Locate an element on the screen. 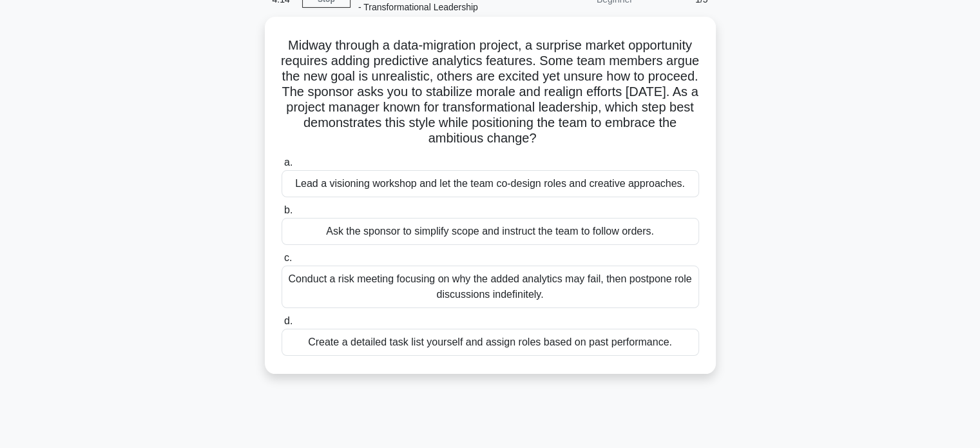  div: Conduct a risk meeting focusing on why the added analytics may fail, then postpone role discussio... is located at coordinates (490, 287).